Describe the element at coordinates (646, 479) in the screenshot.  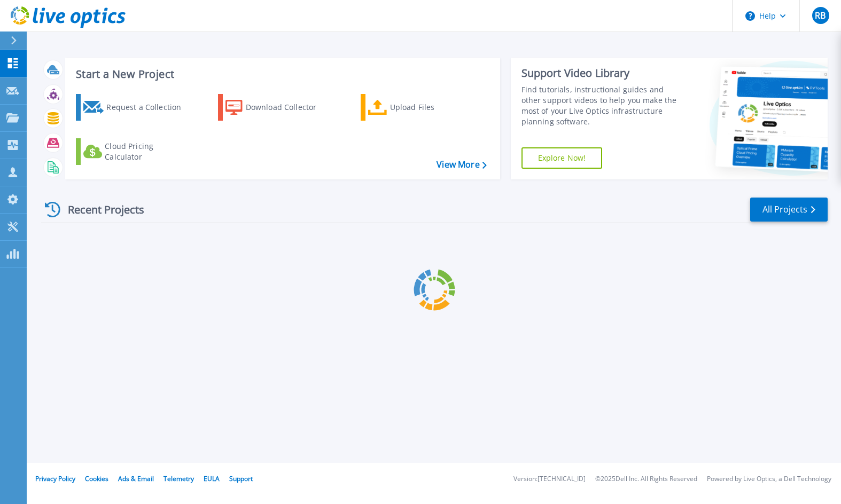
I see `li: © 2025 Dell Inc. All Rights Reserved` at that location.